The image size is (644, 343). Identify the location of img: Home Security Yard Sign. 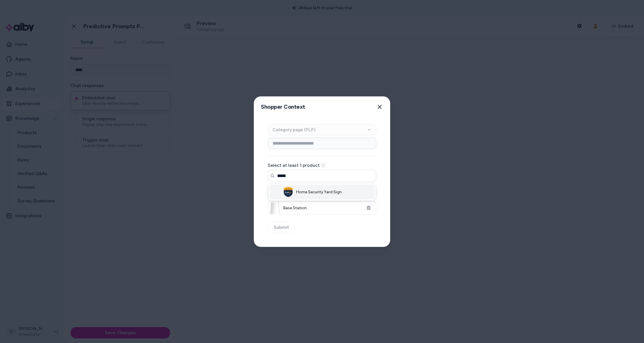
(288, 192).